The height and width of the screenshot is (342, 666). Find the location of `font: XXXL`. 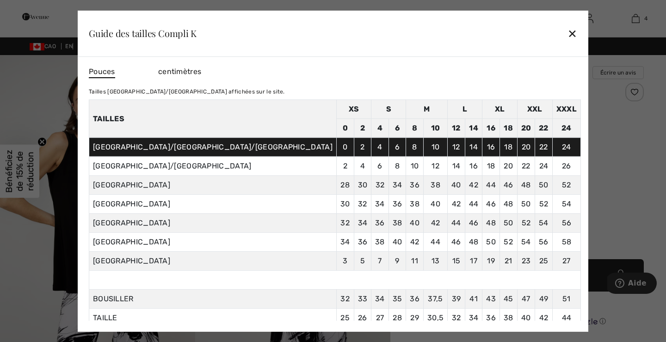

font: XXXL is located at coordinates (566, 108).